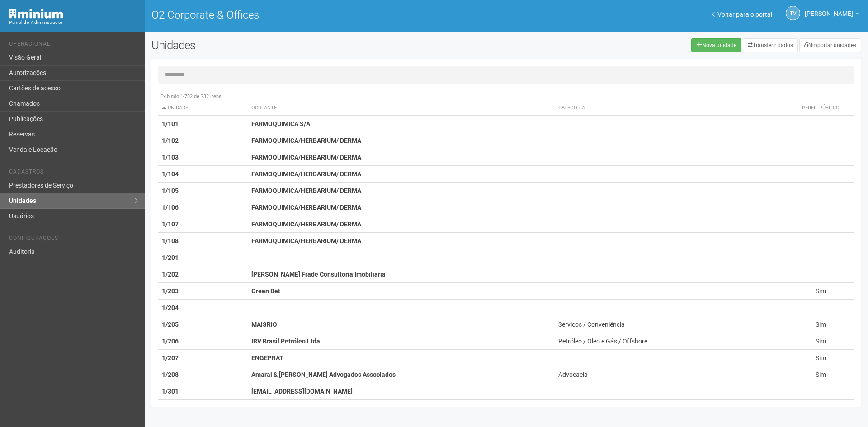  I want to click on strong: 1/206, so click(169, 341).